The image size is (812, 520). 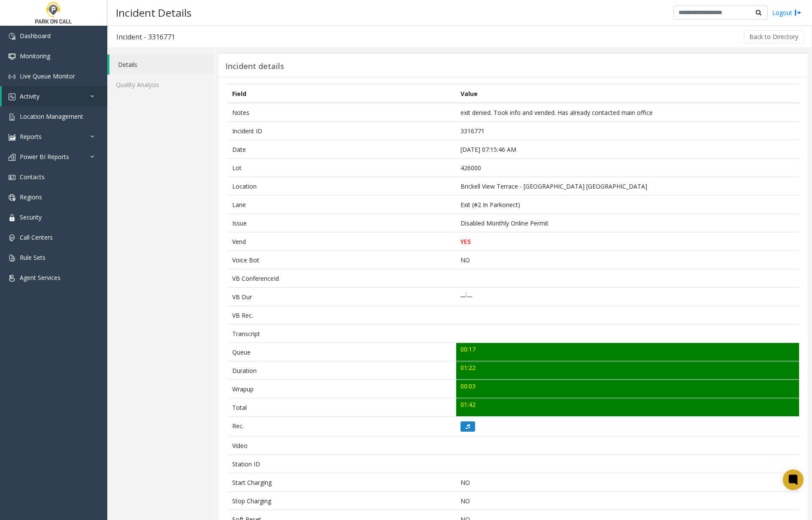 What do you see at coordinates (341, 427) in the screenshot?
I see `td: Rec.` at bounding box center [341, 427].